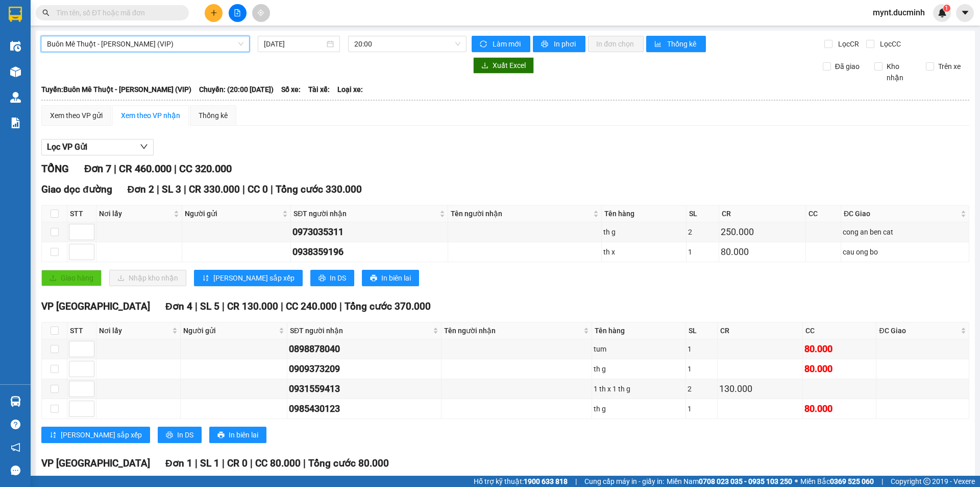 This screenshot has width=980, height=487. Describe the element at coordinates (261, 13) in the screenshot. I see `button: aim` at that location.